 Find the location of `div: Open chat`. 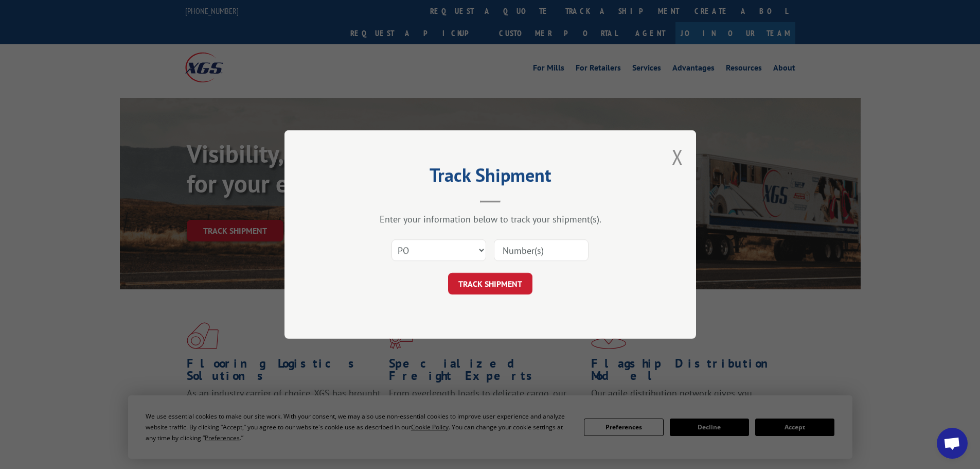

div: Open chat is located at coordinates (952, 443).